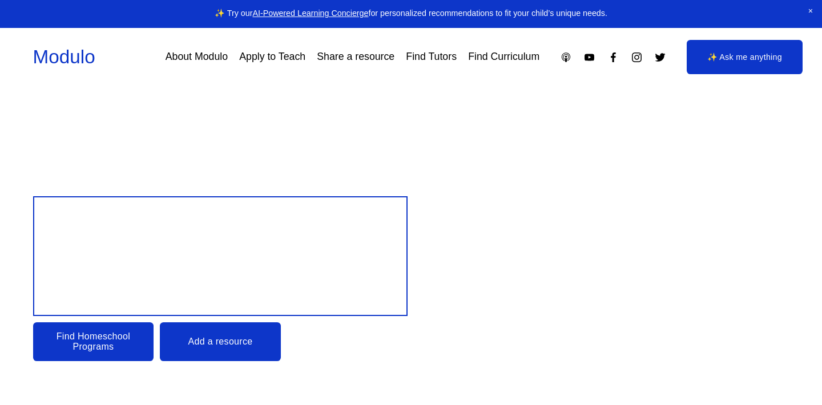 The image size is (822, 405). Describe the element at coordinates (64, 56) in the screenshot. I see `a: Modulo` at that location.